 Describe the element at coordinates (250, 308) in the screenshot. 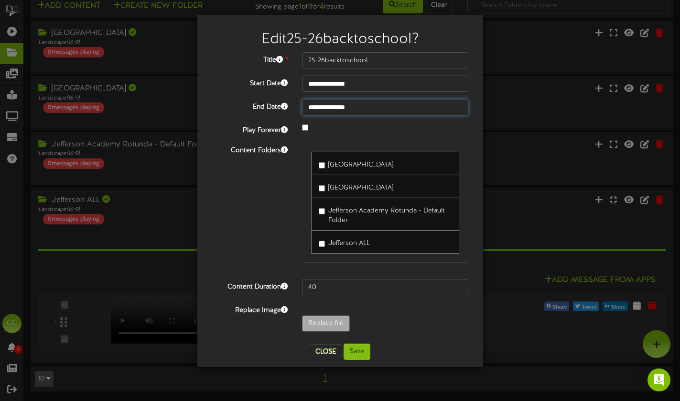

I see `label: Replace Image` at that location.